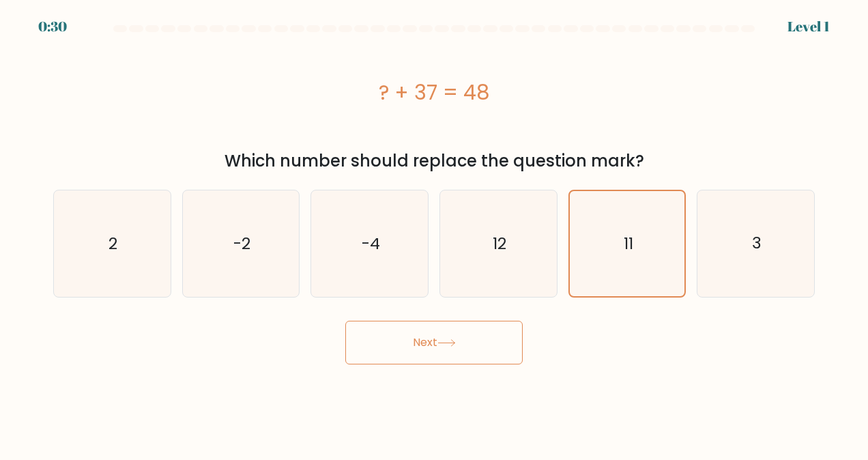 Image resolution: width=868 pixels, height=460 pixels. Describe the element at coordinates (500, 244) in the screenshot. I see `text: 12` at that location.